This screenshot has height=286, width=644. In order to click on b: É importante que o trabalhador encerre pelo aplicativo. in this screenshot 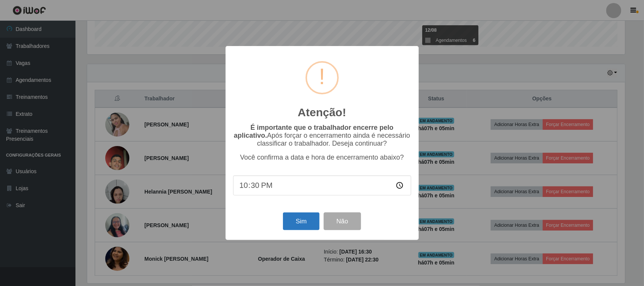, I will do `click(313, 131)`.